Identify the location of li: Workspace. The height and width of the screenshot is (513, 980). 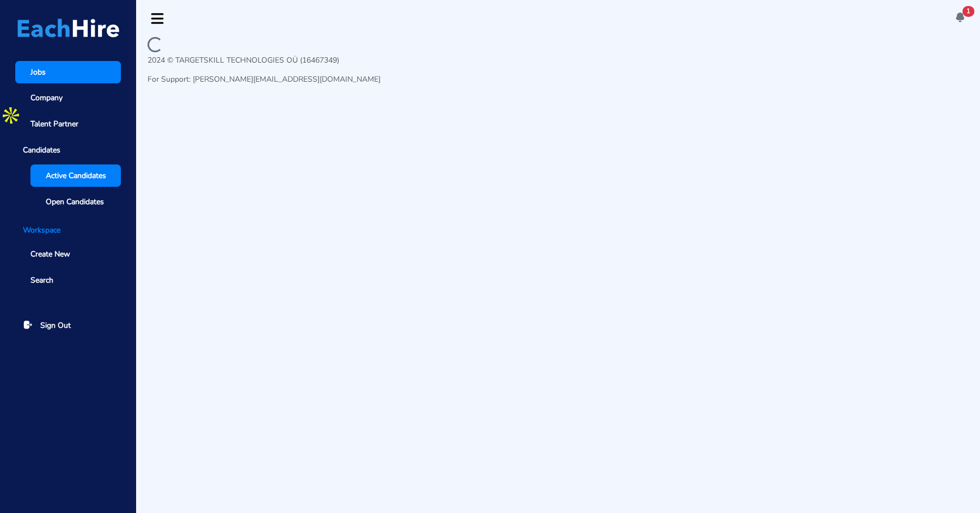
(68, 230).